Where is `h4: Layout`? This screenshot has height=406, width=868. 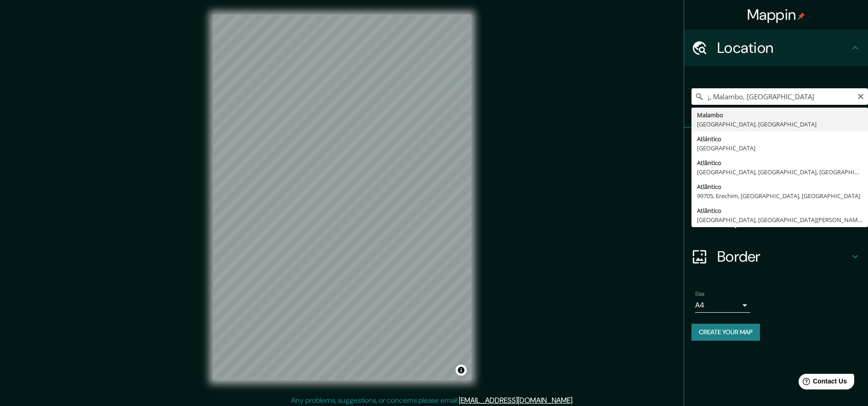
h4: Layout is located at coordinates (783, 220).